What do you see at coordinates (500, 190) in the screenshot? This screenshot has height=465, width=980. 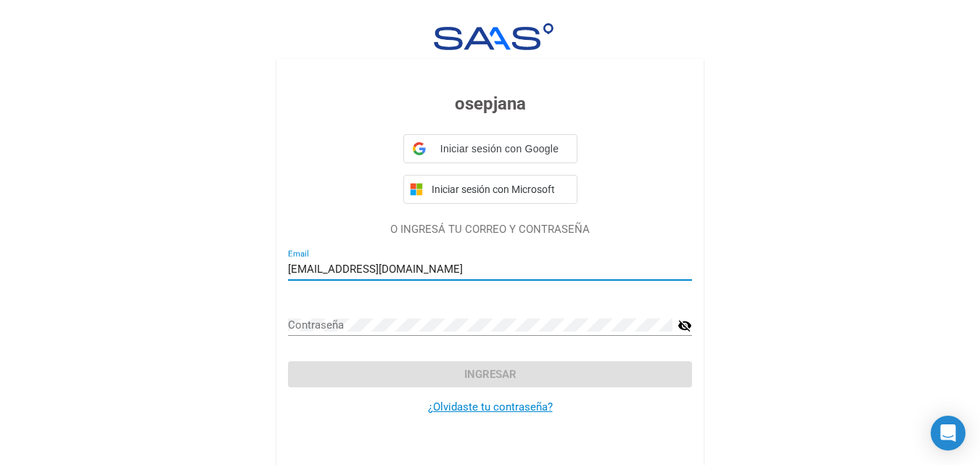 I see `span: Iniciar sesión con Microsoft` at bounding box center [500, 190].